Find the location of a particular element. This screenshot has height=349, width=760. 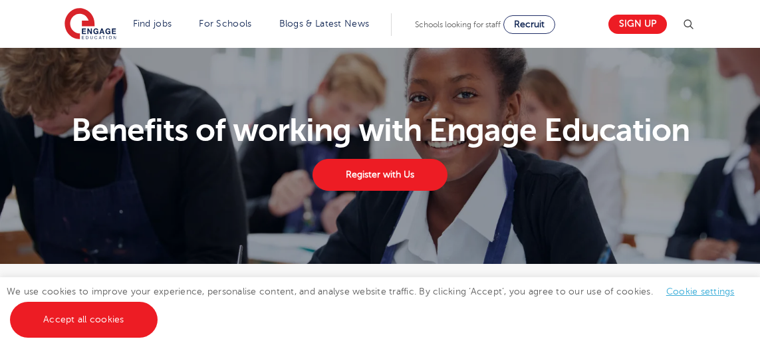

a: Accept all cookies is located at coordinates (84, 320).